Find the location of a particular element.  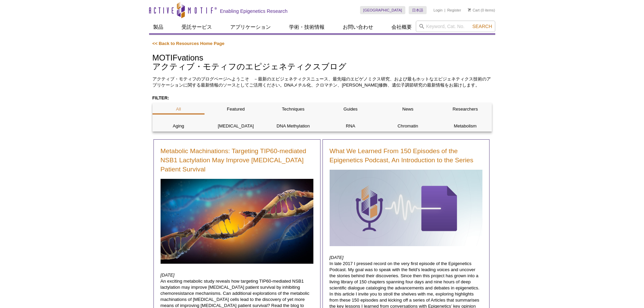

a: Register is located at coordinates (454, 10).